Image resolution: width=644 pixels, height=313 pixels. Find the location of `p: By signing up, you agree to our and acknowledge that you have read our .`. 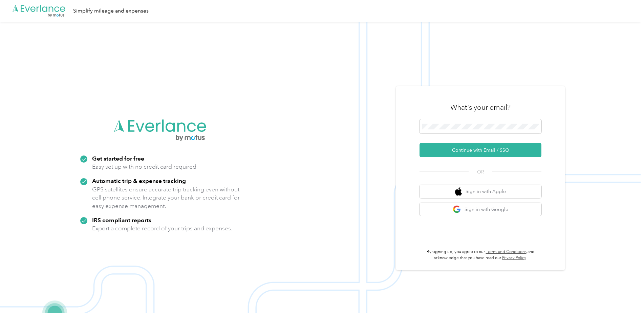

p: By signing up, you agree to our and acknowledge that you have read our . is located at coordinates (481, 255).